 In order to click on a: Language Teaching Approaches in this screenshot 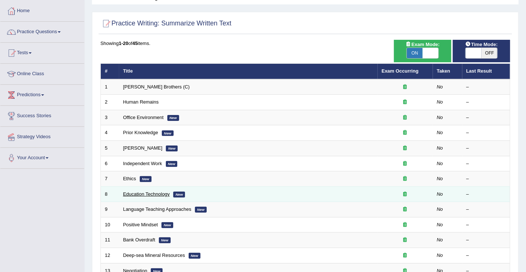, I will do `click(157, 209)`.